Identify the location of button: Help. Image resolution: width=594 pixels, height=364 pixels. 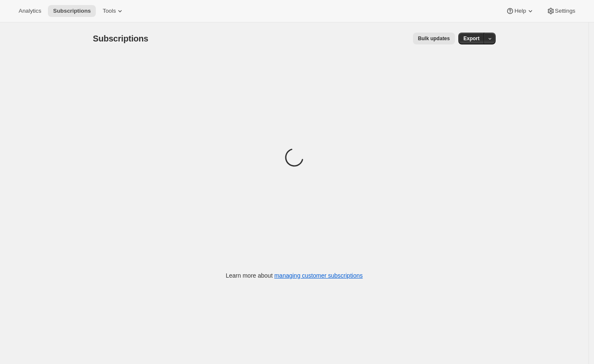
(520, 11).